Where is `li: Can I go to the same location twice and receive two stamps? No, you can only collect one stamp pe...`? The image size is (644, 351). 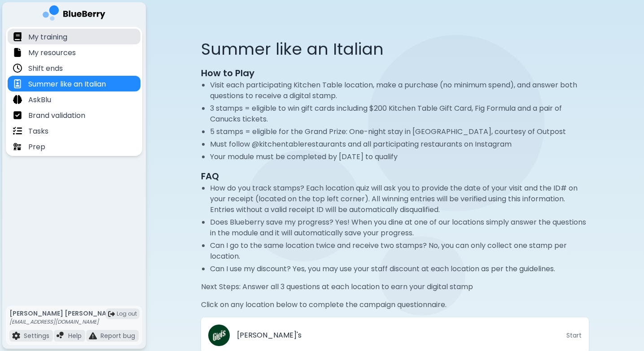 li: Can I go to the same location twice and receive two stamps? No, you can only collect one stamp pe... is located at coordinates (399, 251).